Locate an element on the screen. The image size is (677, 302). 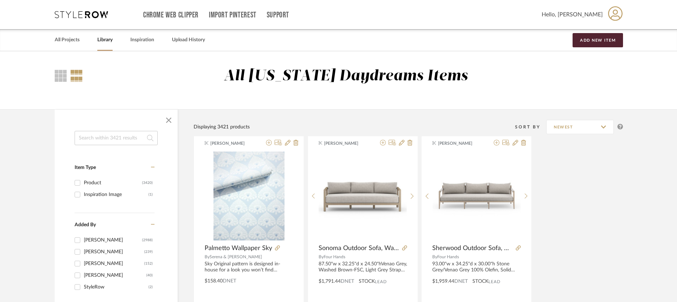
button: Add New Item is located at coordinates (598, 40).